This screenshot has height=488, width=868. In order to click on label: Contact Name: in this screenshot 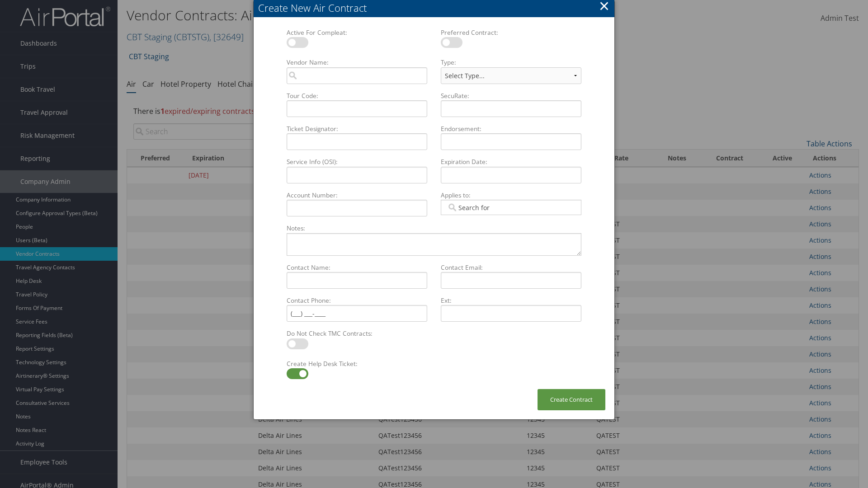, I will do `click(357, 267)`.